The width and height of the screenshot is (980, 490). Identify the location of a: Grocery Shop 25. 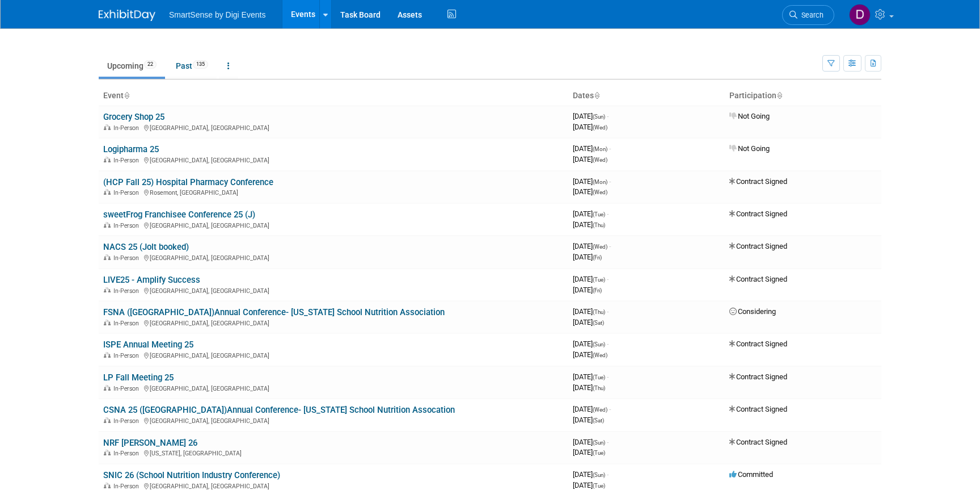
(134, 117).